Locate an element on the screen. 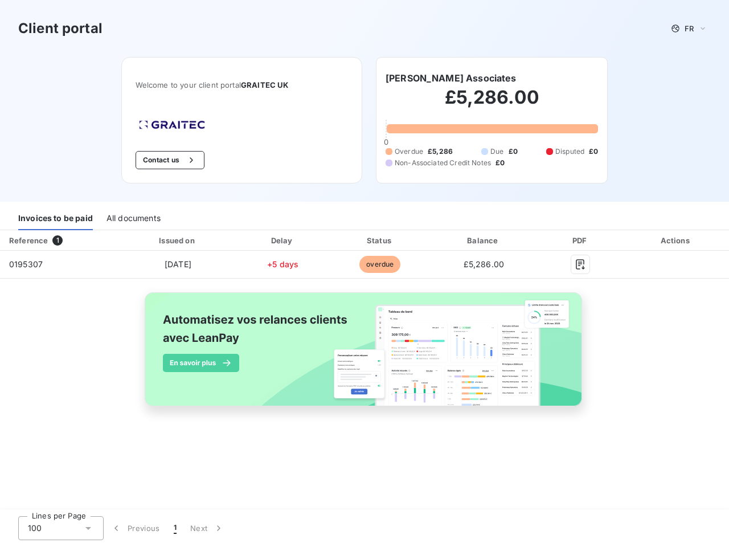 The image size is (729, 547). button: 1 is located at coordinates (175, 528).